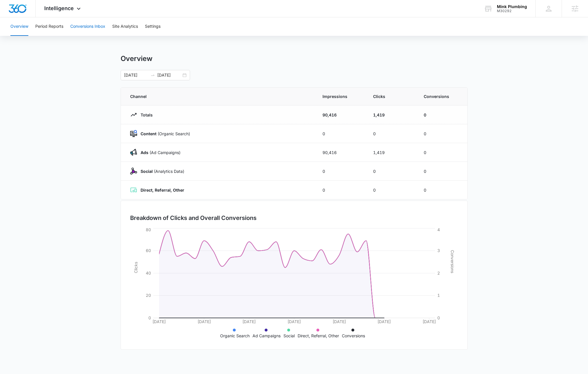 The height and width of the screenshot is (374, 588). I want to click on tspan: 20, so click(148, 295).